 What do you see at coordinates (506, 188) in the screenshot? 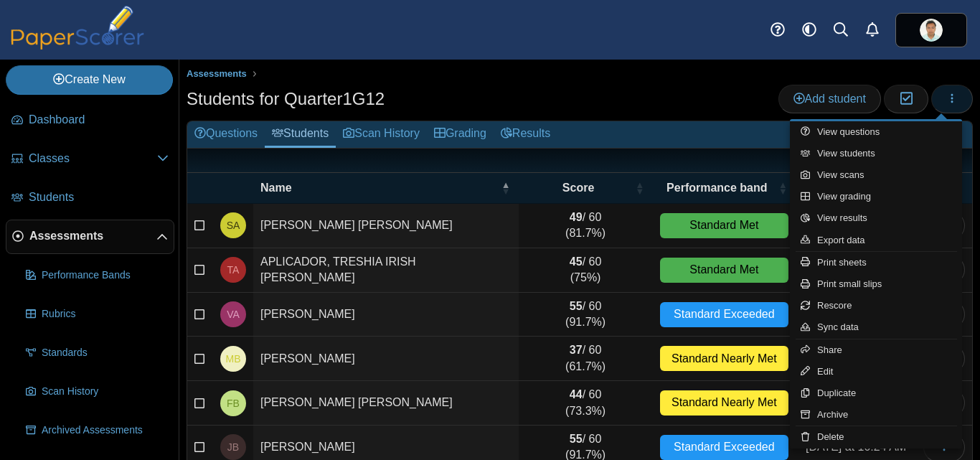
I see `span: Name : Activate to invert sorting` at bounding box center [506, 188].